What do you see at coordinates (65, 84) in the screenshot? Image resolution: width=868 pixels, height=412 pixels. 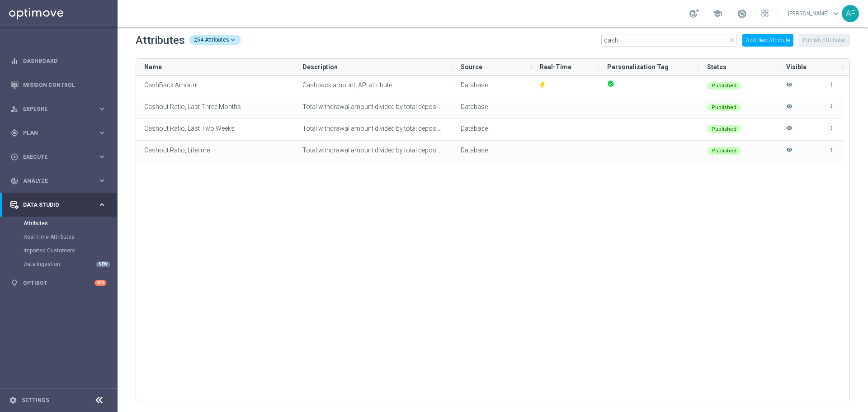 I see `a: Mission Control` at bounding box center [65, 84].